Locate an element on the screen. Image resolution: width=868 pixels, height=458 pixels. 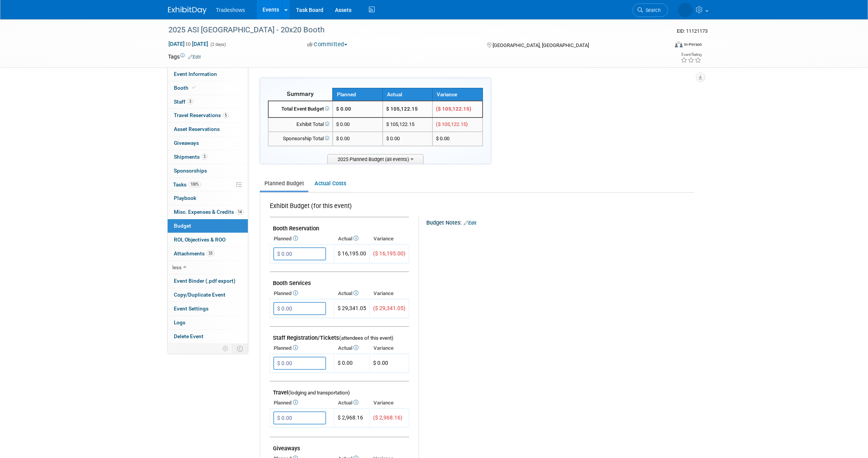
span: ($ 2,968.16) is located at coordinates (387, 418).